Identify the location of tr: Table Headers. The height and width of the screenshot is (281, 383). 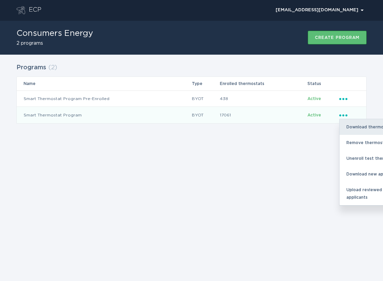
(191, 84).